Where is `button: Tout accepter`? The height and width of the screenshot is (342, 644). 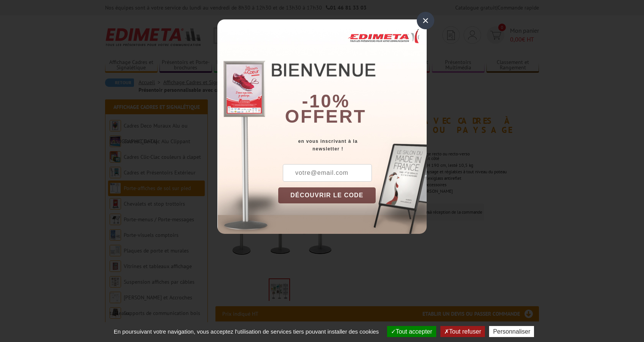 button: Tout accepter is located at coordinates (411, 331).